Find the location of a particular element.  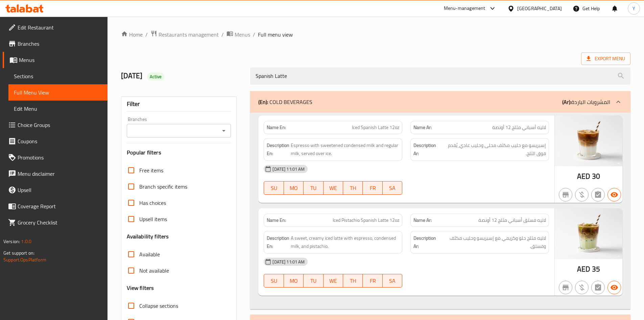

span: Coverage Report is located at coordinates (60, 206).